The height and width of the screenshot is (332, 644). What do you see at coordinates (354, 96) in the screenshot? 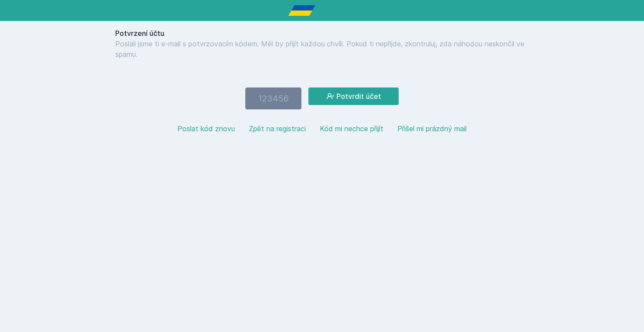
I see `button: Potvrdit účet` at bounding box center [354, 96].